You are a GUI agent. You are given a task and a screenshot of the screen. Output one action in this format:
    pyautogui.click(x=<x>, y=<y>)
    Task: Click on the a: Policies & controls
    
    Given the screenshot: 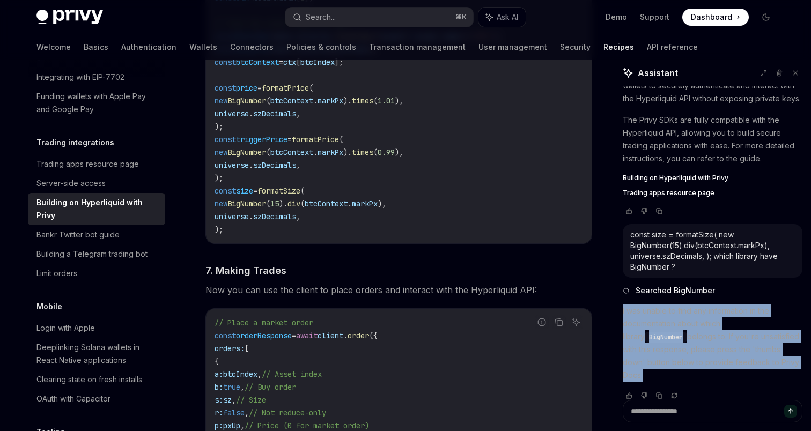 What is the action you would take?
    pyautogui.click(x=321, y=47)
    